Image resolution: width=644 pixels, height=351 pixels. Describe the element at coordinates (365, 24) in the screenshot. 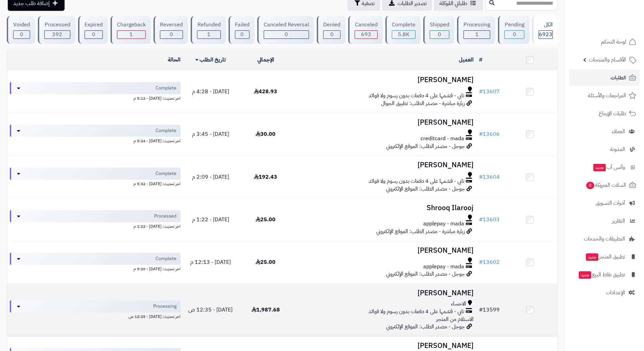

I see `div: Canceled` at that location.